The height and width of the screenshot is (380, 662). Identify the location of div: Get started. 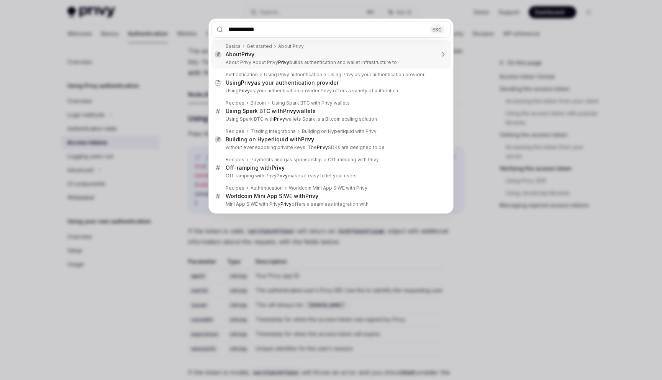
(259, 46).